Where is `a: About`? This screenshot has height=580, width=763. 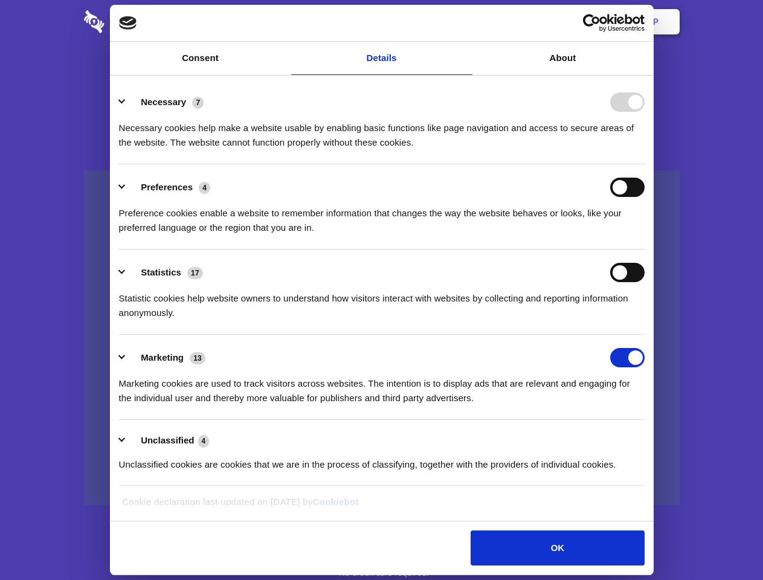
a: About is located at coordinates (563, 58).